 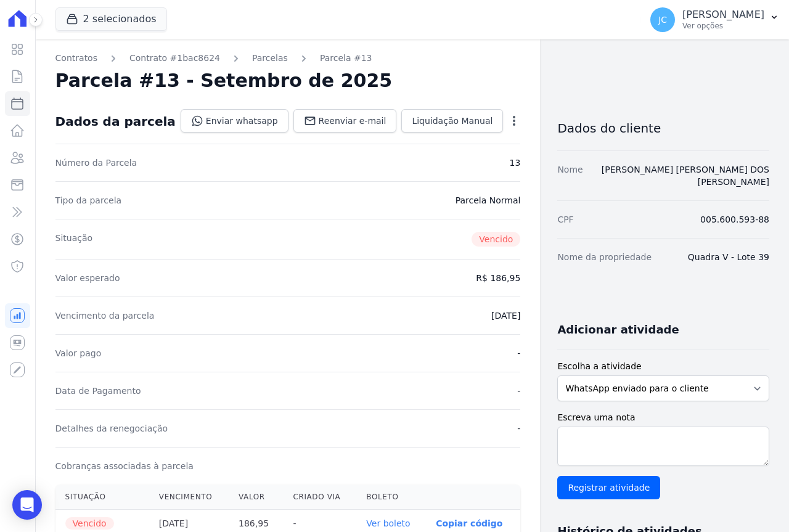 What do you see at coordinates (663, 418) in the screenshot?
I see `label: Escreva uma nota` at bounding box center [663, 418].